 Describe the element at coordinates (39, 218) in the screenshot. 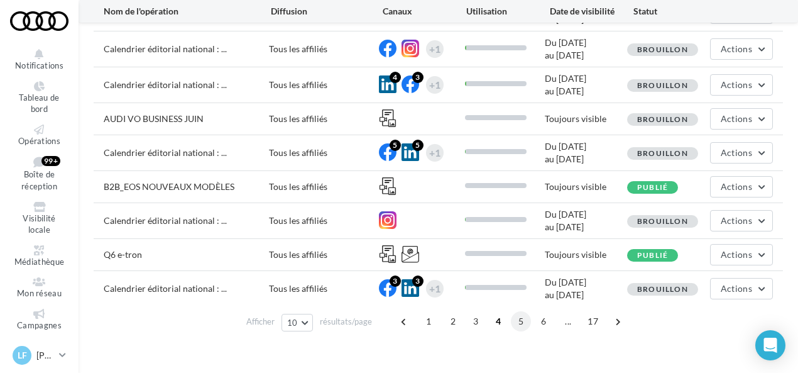

I see `a: Visibilité locale` at that location.